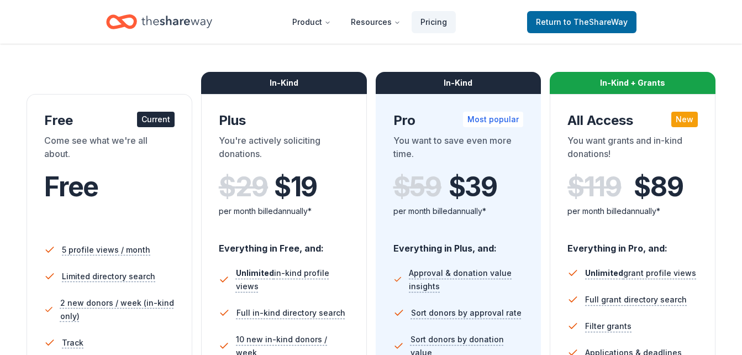  Describe the element at coordinates (72, 343) in the screenshot. I see `span: Track` at that location.